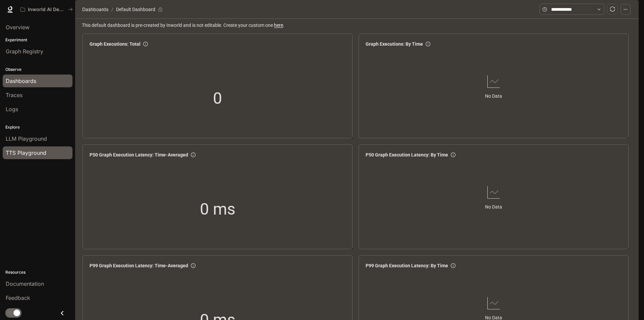 This screenshot has height=320, width=644. Describe the element at coordinates (218, 209) in the screenshot. I see `span: 0 ms` at that location.